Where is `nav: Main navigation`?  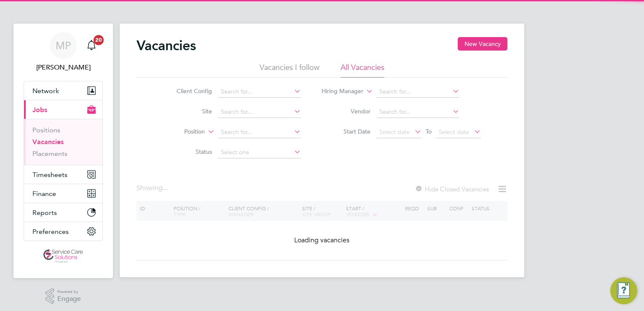 nav: Main navigation is located at coordinates (63, 151).